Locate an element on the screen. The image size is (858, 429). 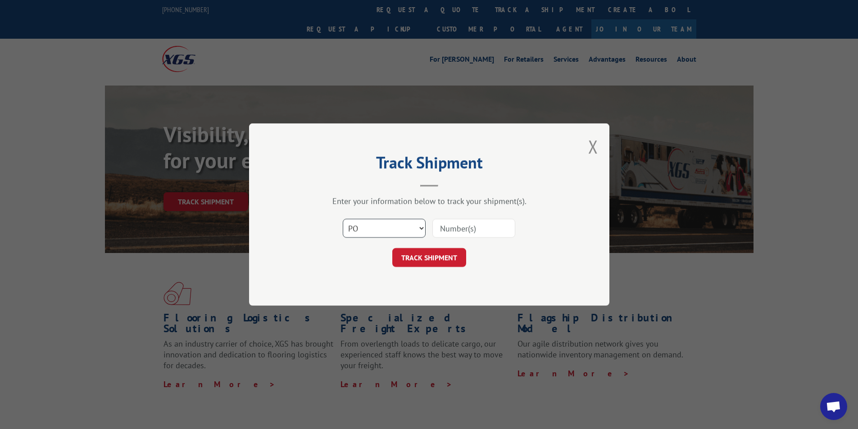
button: TRACK SHIPMENT is located at coordinates (429, 258).